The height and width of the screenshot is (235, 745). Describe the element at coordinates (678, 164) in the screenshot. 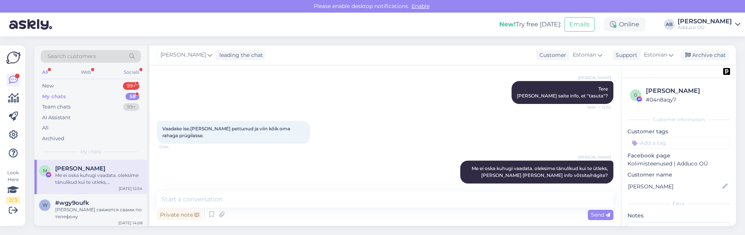

I see `p: Kolimisteenused | Adduco OÜ` at that location.